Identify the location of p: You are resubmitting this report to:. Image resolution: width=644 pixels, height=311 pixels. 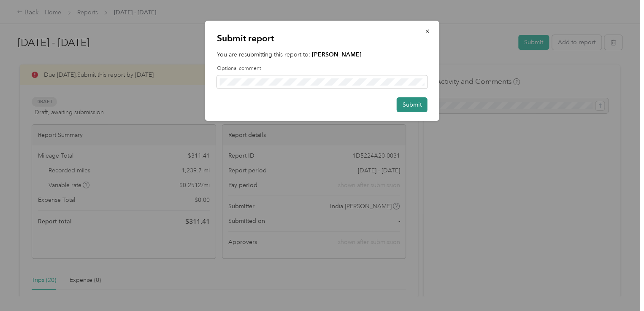
(322, 54).